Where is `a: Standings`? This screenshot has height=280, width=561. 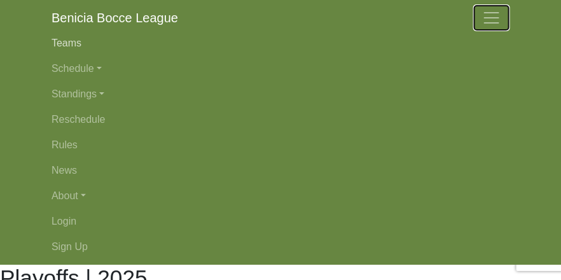
a: Standings is located at coordinates (280, 94).